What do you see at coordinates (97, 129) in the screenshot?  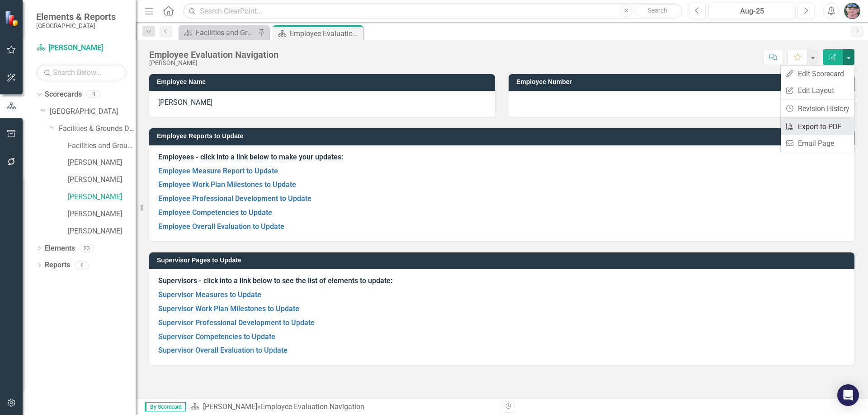 I see `a: Facilities & Grounds Department` at bounding box center [97, 129].